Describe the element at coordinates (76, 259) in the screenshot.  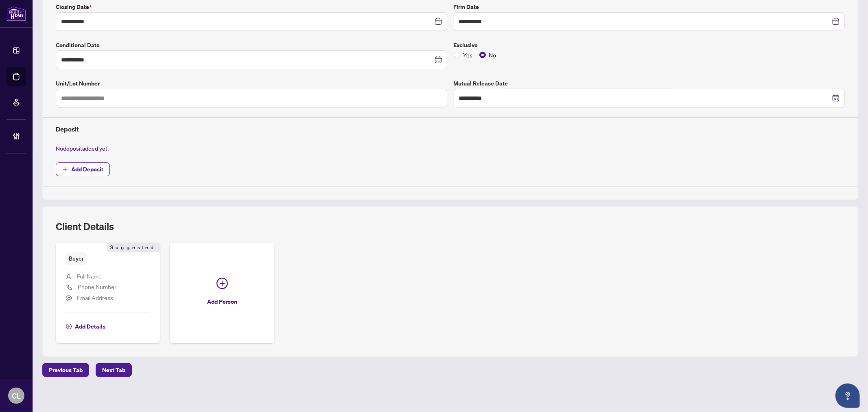
I see `span: Buyer` at that location.